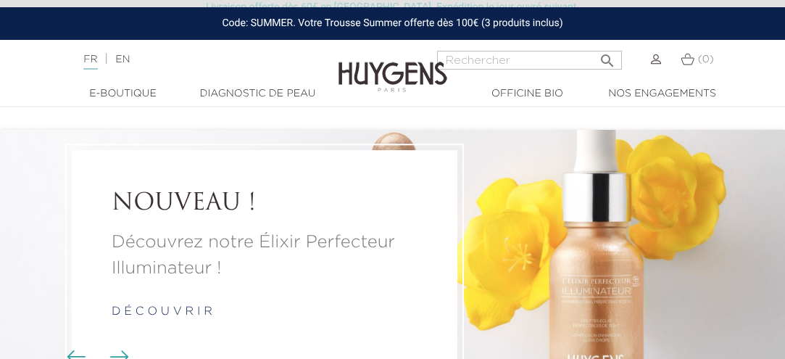  I want to click on input: Rechercher, so click(529, 60).